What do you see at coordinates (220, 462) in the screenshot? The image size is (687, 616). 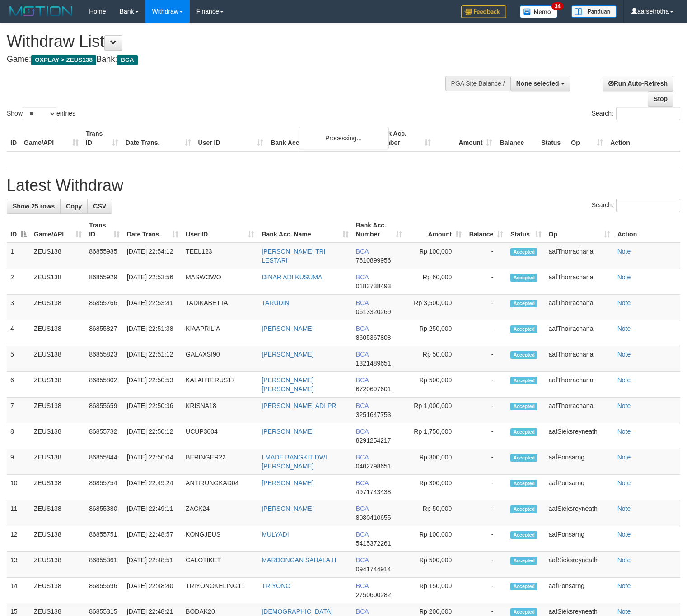 I see `td: BERINGER22` at bounding box center [220, 462].